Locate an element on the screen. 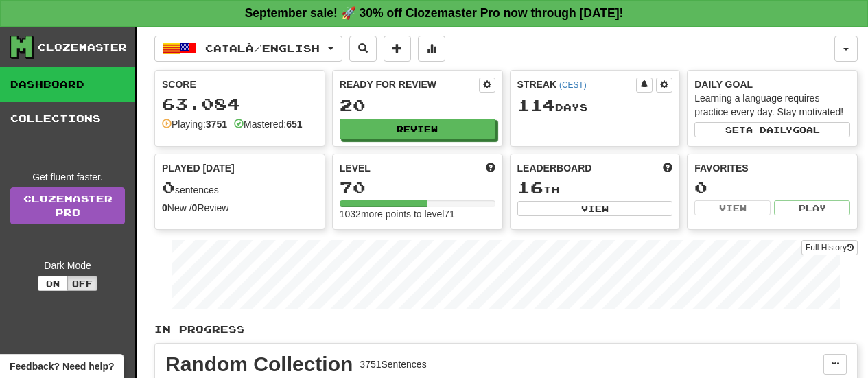 This screenshot has height=378, width=868. button: Català/English is located at coordinates (248, 48).